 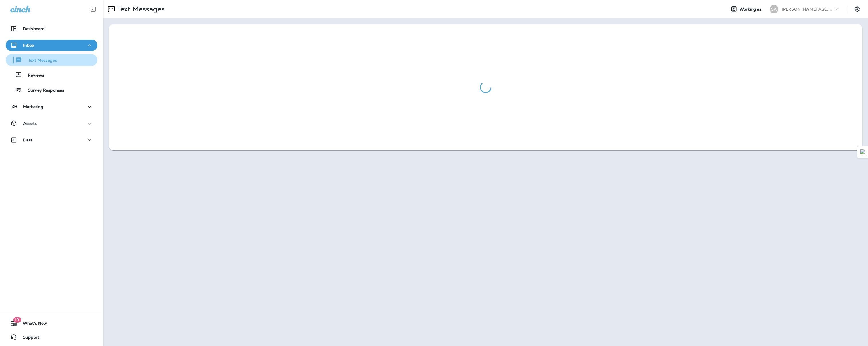 What do you see at coordinates (51, 28) in the screenshot?
I see `button: Dashboard` at bounding box center [51, 28].